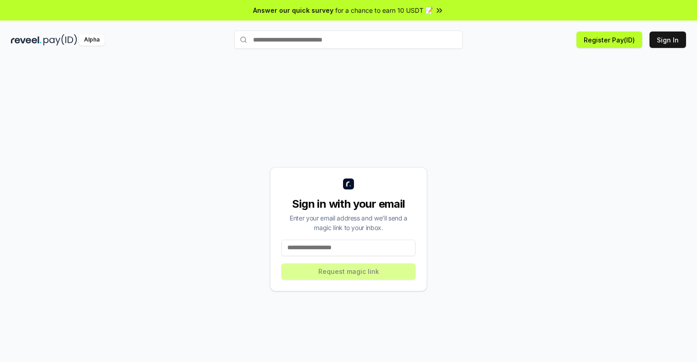  Describe the element at coordinates (349, 223) in the screenshot. I see `div: Enter your email address and we’ll send a magic link to your inbox.` at that location.